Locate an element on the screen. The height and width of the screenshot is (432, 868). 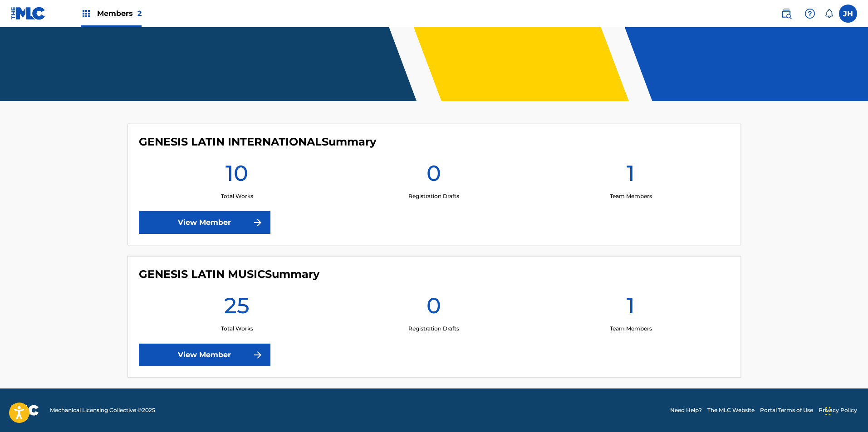
div: Notifications is located at coordinates (829, 14).